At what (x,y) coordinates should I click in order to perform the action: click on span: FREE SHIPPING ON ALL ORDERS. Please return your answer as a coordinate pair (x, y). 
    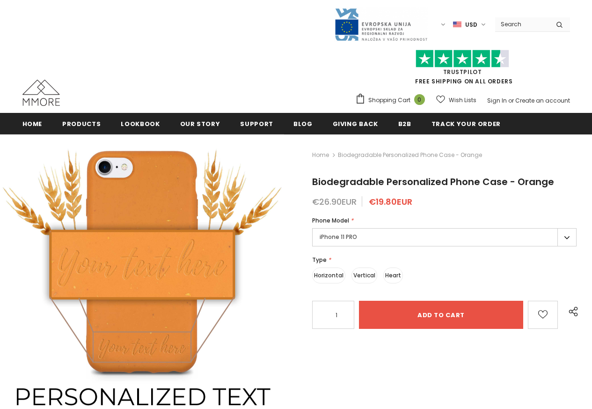
    Looking at the image, I should click on (462, 69).